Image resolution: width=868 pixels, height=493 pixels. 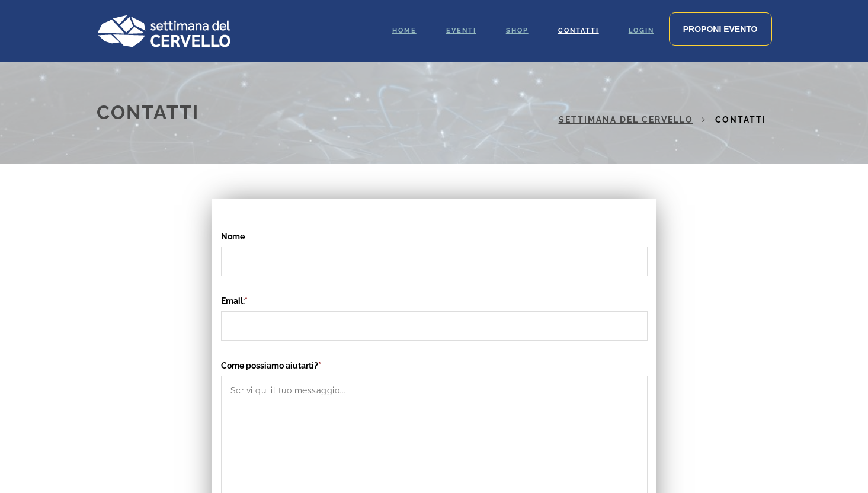 What do you see at coordinates (626, 120) in the screenshot?
I see `a: Settimana del Cervello` at bounding box center [626, 120].